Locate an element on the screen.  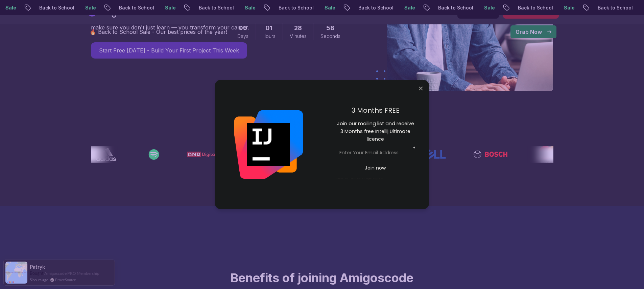
span: Bought is located at coordinates (36, 273).